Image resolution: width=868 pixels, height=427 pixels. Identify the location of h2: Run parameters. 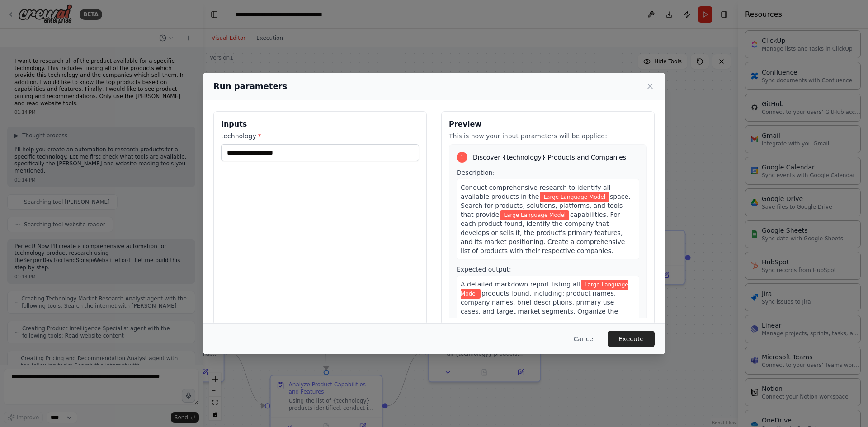
(250, 86).